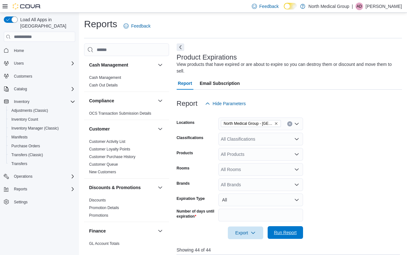 The image size is (407, 255). I want to click on label: Locations, so click(186, 122).